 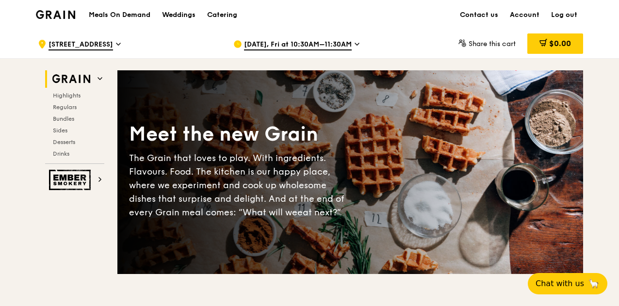 What do you see at coordinates (222, 15) in the screenshot?
I see `div: Catering` at bounding box center [222, 15].